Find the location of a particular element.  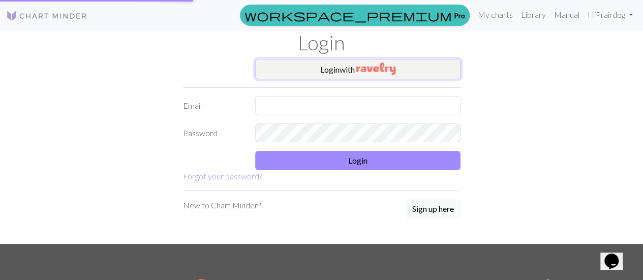

a: HiPrairdog is located at coordinates (610, 15).